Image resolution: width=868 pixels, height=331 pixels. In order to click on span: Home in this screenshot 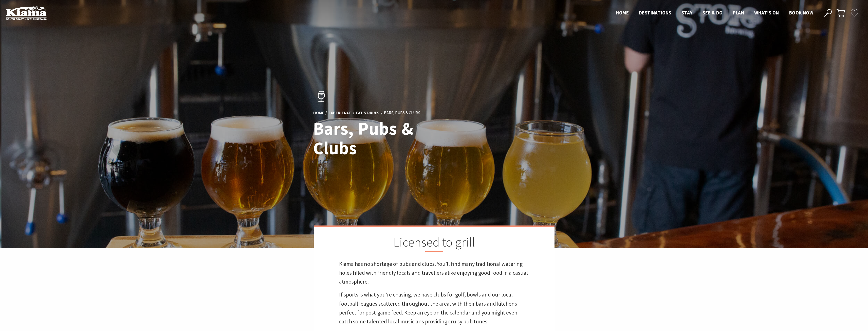, I will do `click(622, 12)`.